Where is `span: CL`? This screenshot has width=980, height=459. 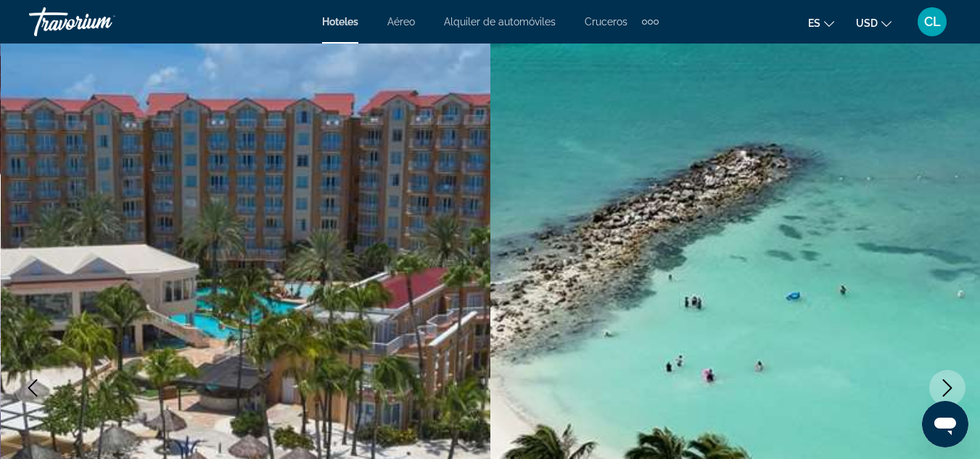
span: CL is located at coordinates (932, 21).